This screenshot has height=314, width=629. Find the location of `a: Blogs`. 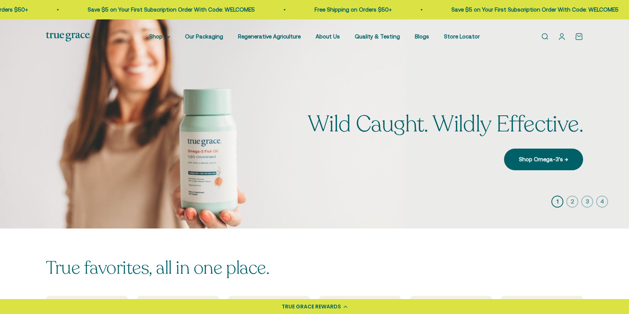

a: Blogs is located at coordinates (422, 36).